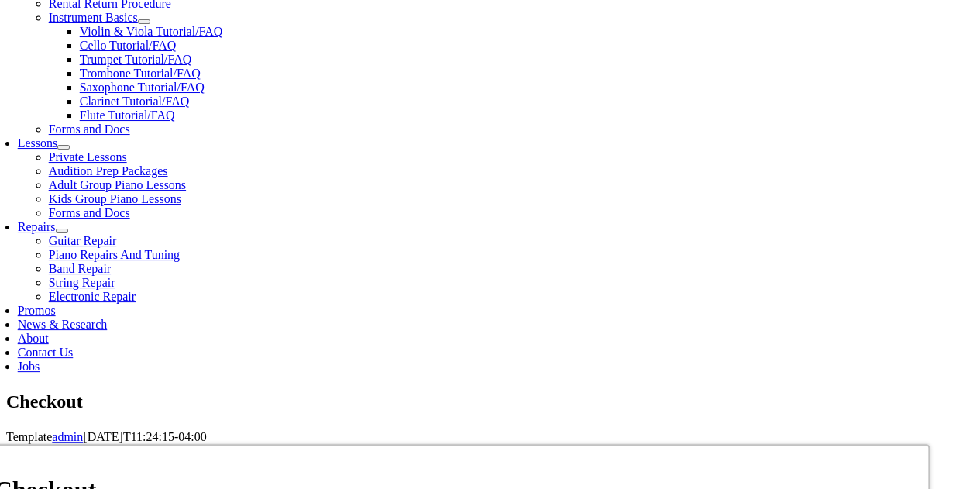 The width and height of the screenshot is (980, 489). What do you see at coordinates (114, 198) in the screenshot?
I see `span: Kids Group Piano Lessons` at bounding box center [114, 198].